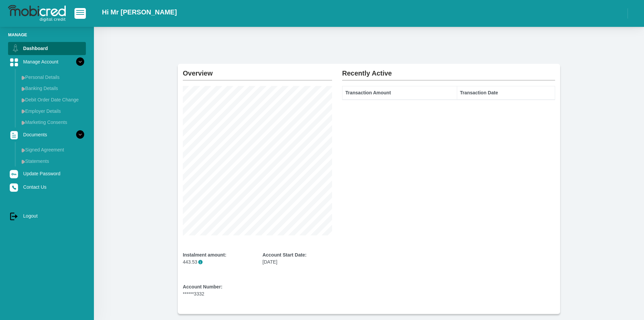  I want to click on a: Signed Agreement, so click(52, 150).